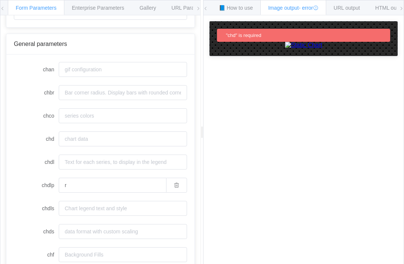 Image resolution: width=404 pixels, height=264 pixels. Describe the element at coordinates (303, 45) in the screenshot. I see `a: Static Chart` at that location.